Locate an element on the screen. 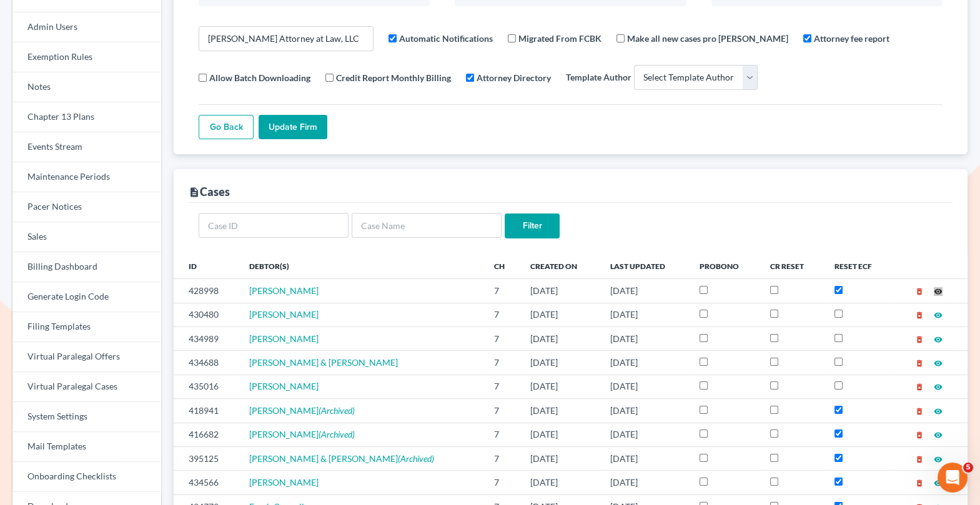  label: Credit Report Monthly Billing is located at coordinates (393, 77).